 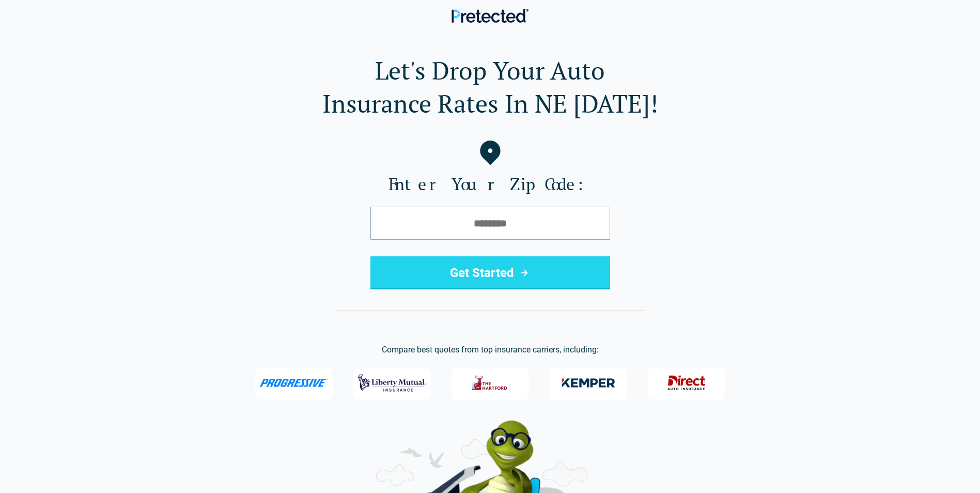 I want to click on button: Get Started, so click(x=490, y=273).